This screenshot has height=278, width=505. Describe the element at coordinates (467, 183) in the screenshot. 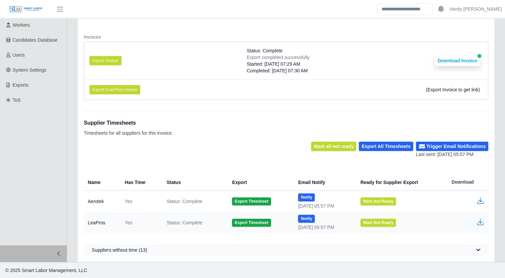

I see `th: Download` at that location.